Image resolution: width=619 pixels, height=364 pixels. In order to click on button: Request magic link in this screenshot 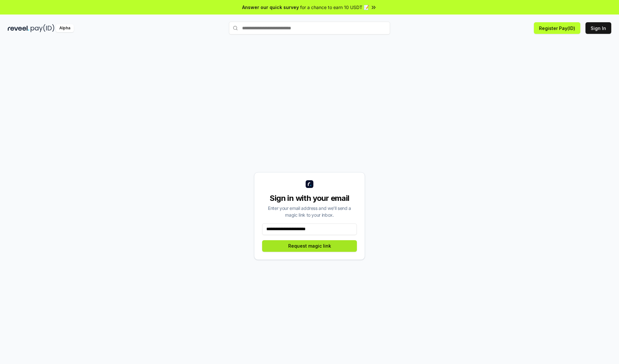, I will do `click(309, 246)`.